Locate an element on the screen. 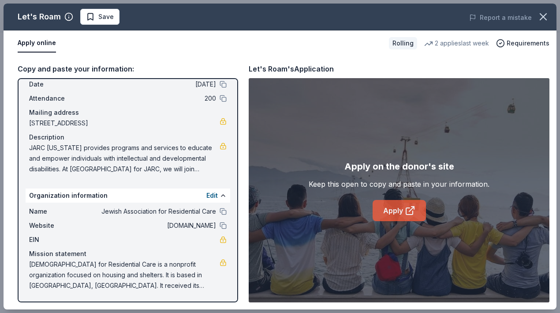  div: Mailing address is located at coordinates (128, 112).